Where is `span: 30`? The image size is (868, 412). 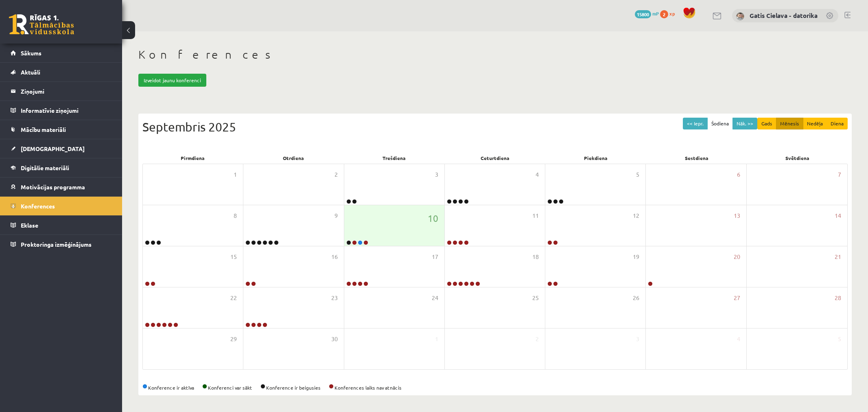
span: 30 is located at coordinates (335, 339).